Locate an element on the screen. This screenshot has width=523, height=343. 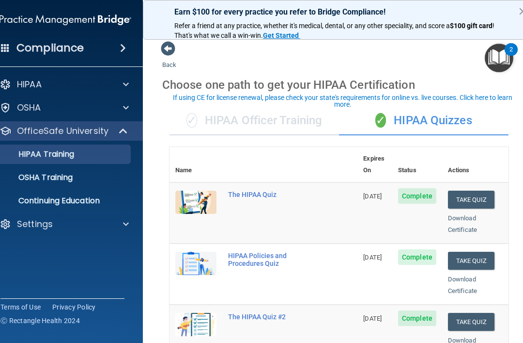
div: HIPAA Policies and Procedures Quiz is located at coordinates (269, 259).